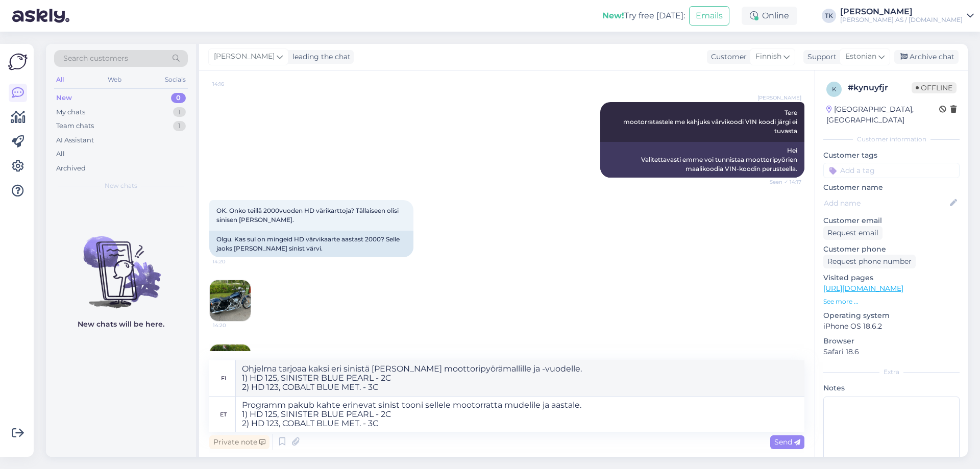  Describe the element at coordinates (891, 155) in the screenshot. I see `p: Customer tags` at that location.